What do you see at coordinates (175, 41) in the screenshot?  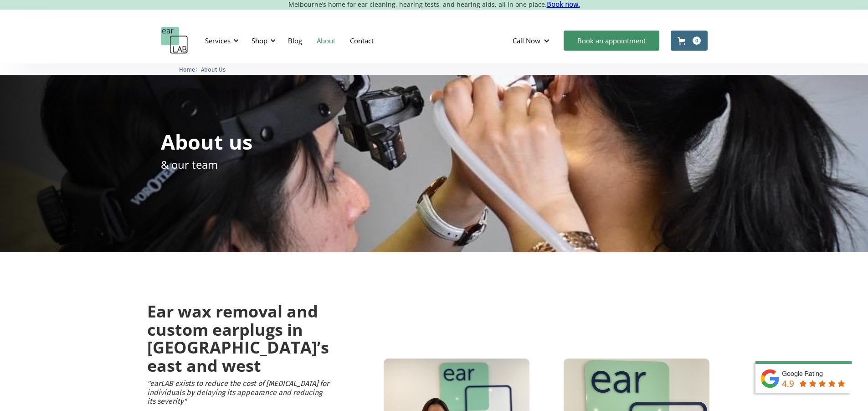 I see `a: home` at bounding box center [175, 41].